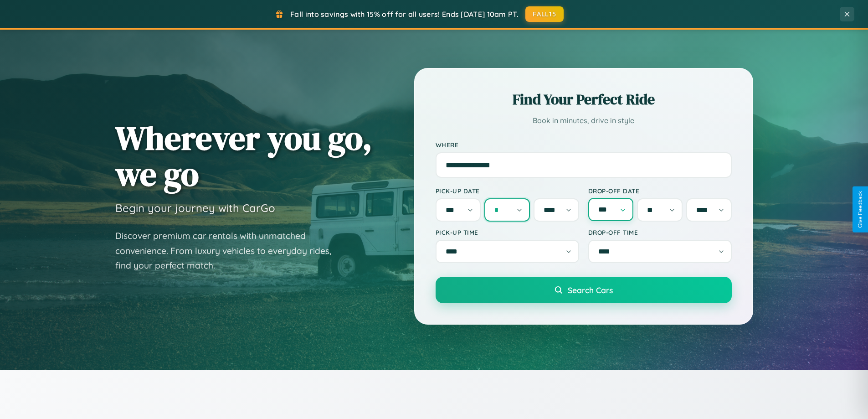  Describe the element at coordinates (584, 145) in the screenshot. I see `label: Where` at that location.